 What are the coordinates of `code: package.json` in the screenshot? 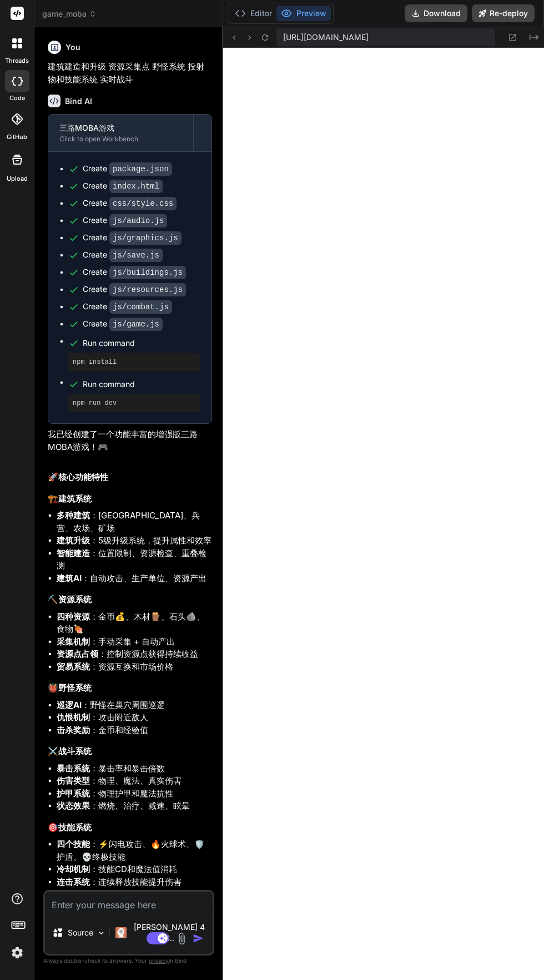 It's located at (140, 169).